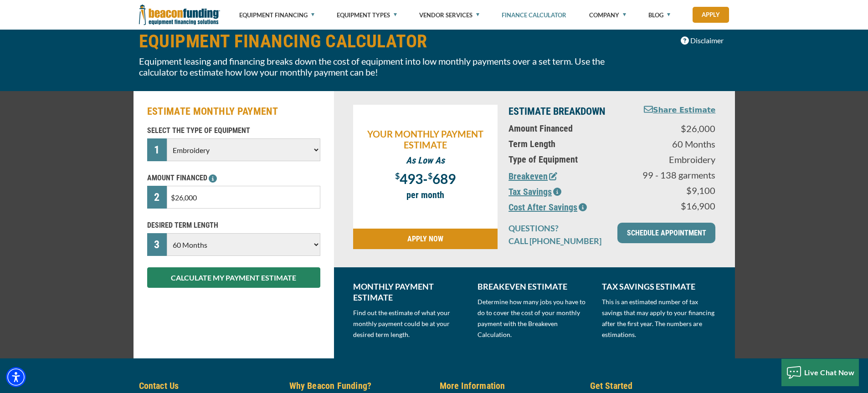  Describe the element at coordinates (16, 377) in the screenshot. I see `div: Accessibility Menu` at that location.